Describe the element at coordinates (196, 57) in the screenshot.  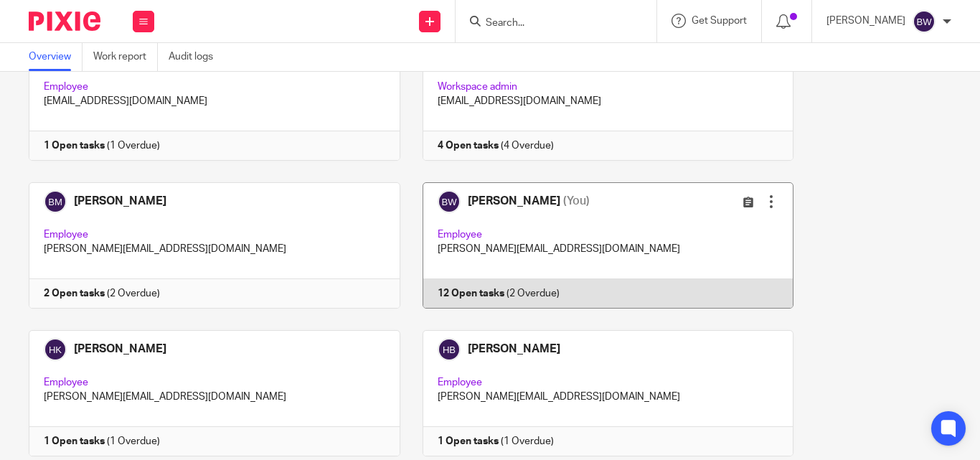
I see `a: Audit logs` at that location.